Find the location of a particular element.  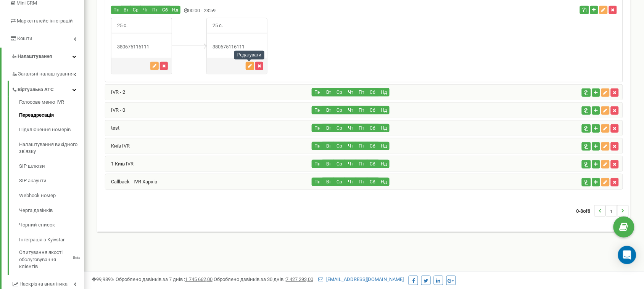

span: Віртуальна АТС is located at coordinates (35, 89).